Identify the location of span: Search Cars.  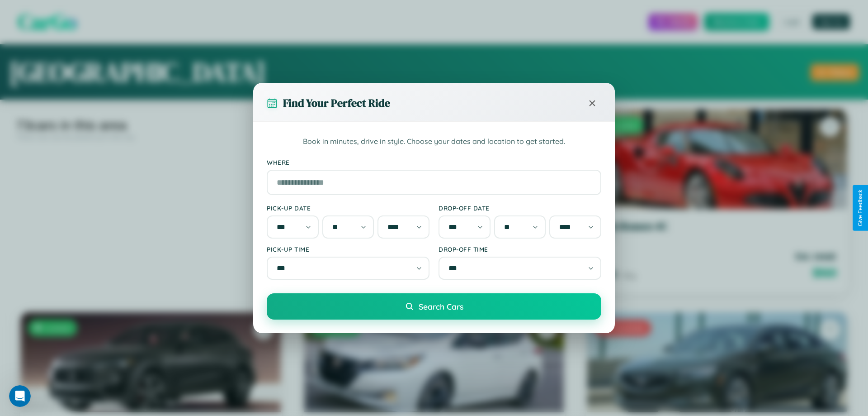
(441, 306).